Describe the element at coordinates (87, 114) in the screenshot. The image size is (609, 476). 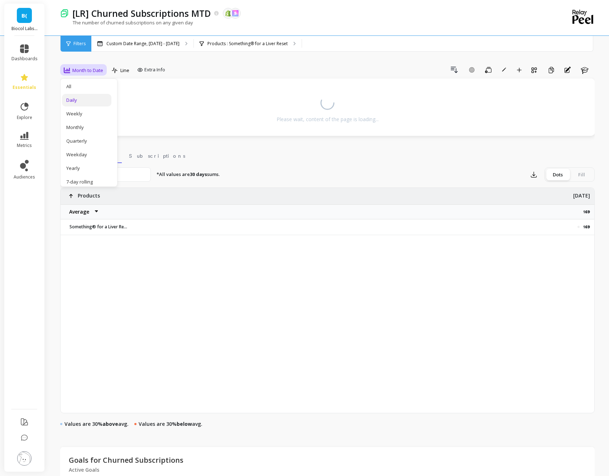
I see `div: Weekly` at that location.